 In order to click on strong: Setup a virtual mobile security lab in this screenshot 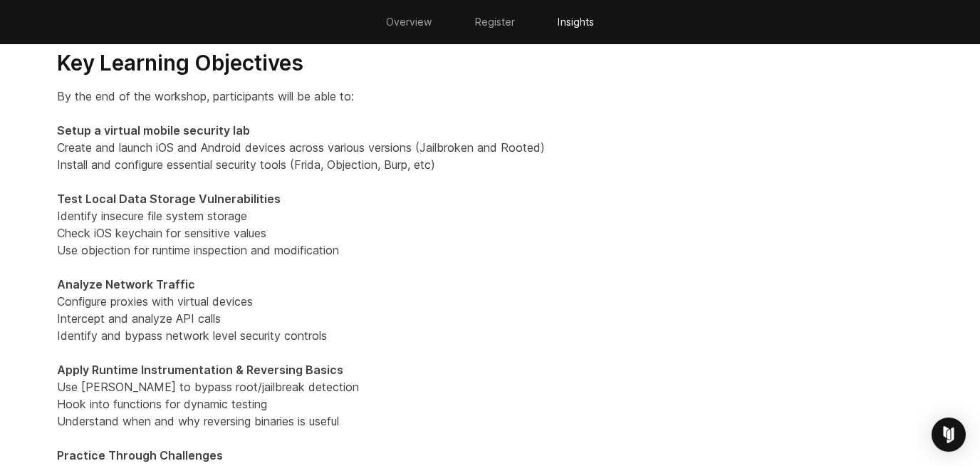, I will do `click(153, 131)`.